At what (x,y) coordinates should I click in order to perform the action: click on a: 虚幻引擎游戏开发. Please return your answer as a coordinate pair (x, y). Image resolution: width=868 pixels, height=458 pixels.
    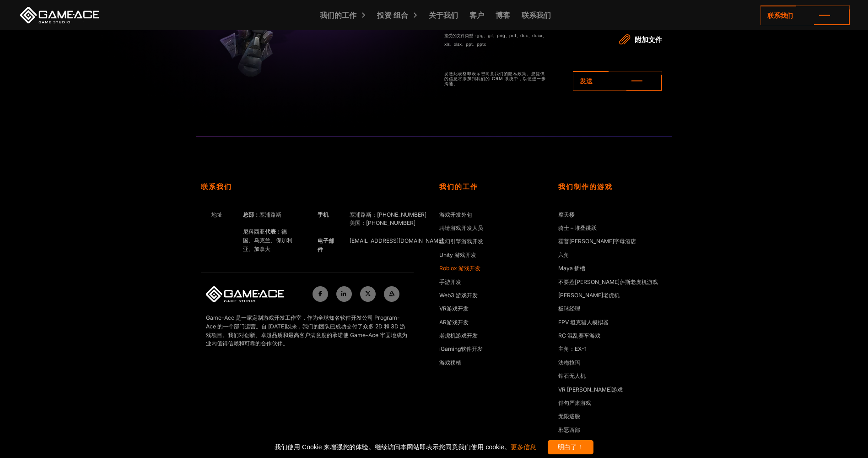
    Looking at the image, I should click on (461, 242).